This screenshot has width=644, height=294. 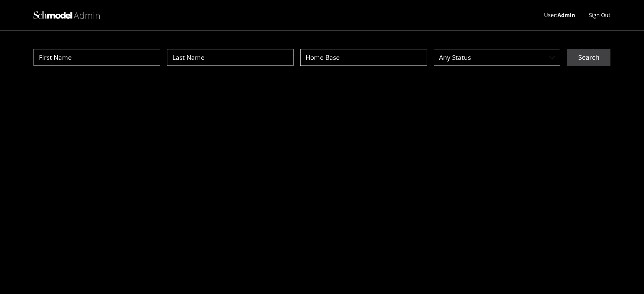 I want to click on div: Any Status, so click(x=497, y=57).